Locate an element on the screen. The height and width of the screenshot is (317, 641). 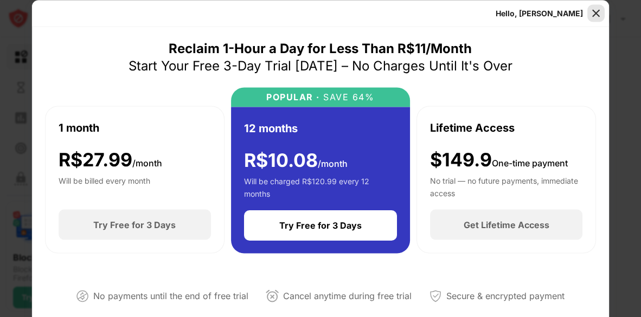
div: Lifetime Access is located at coordinates (472, 127).